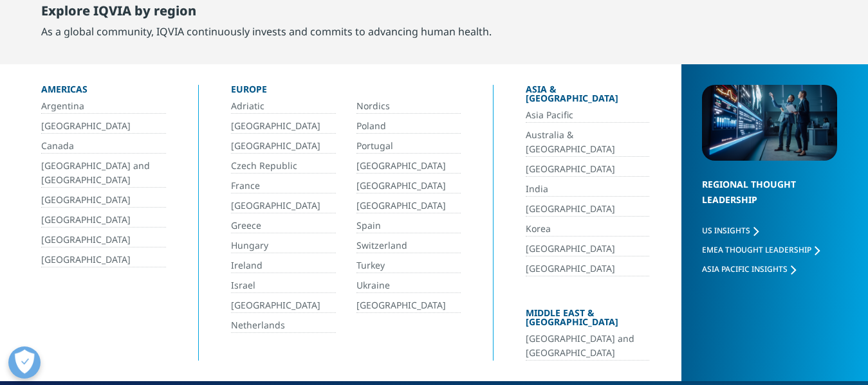  I want to click on div: Americas, so click(104, 92).